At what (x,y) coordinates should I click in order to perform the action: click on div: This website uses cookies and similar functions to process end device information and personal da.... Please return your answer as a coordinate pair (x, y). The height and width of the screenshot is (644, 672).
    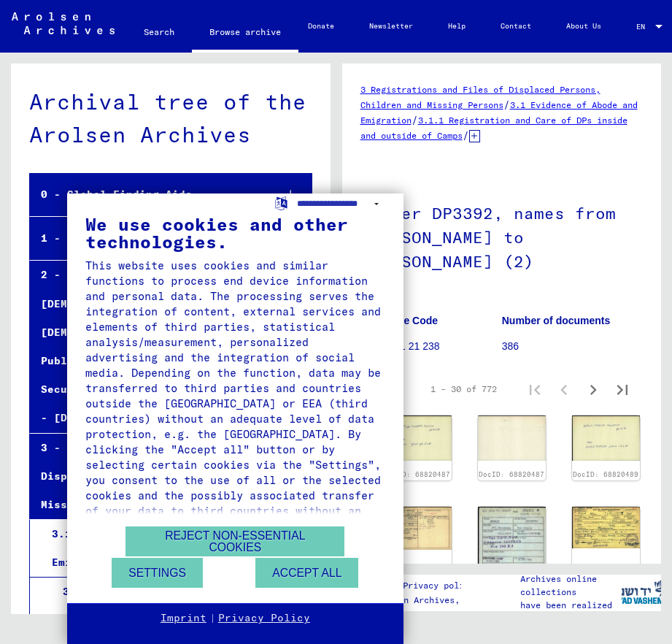
    Looking at the image, I should click on (235, 395).